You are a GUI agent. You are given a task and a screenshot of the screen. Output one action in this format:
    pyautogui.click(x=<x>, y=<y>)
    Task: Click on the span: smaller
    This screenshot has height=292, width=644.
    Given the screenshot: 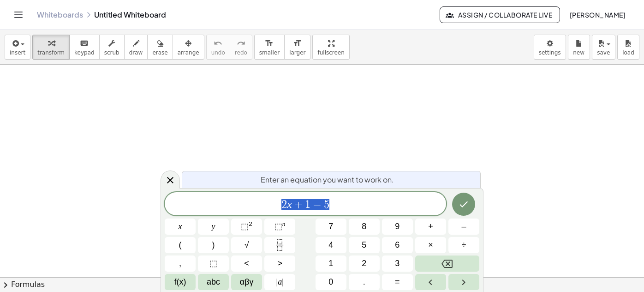 What is the action you would take?
    pyautogui.click(x=269, y=53)
    